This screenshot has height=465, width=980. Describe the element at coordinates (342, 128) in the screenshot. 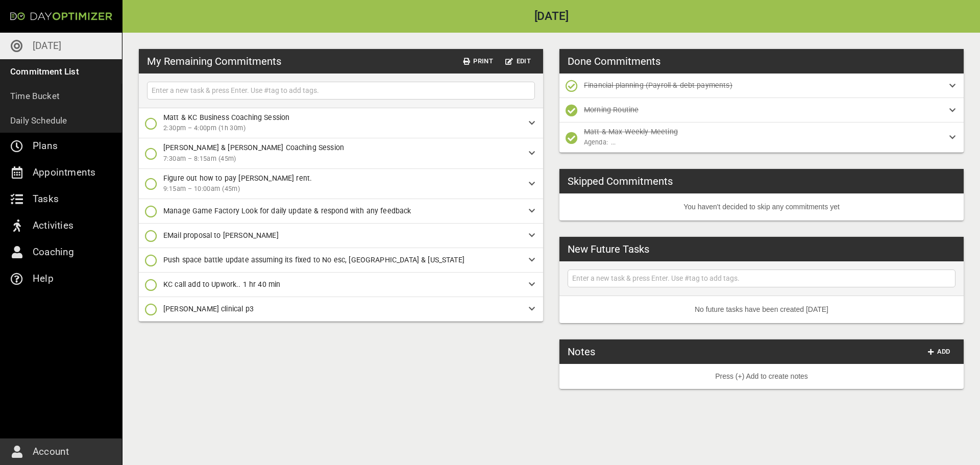

I see `span: 2:30pm – 4:00pm (1h 30m)` at that location.